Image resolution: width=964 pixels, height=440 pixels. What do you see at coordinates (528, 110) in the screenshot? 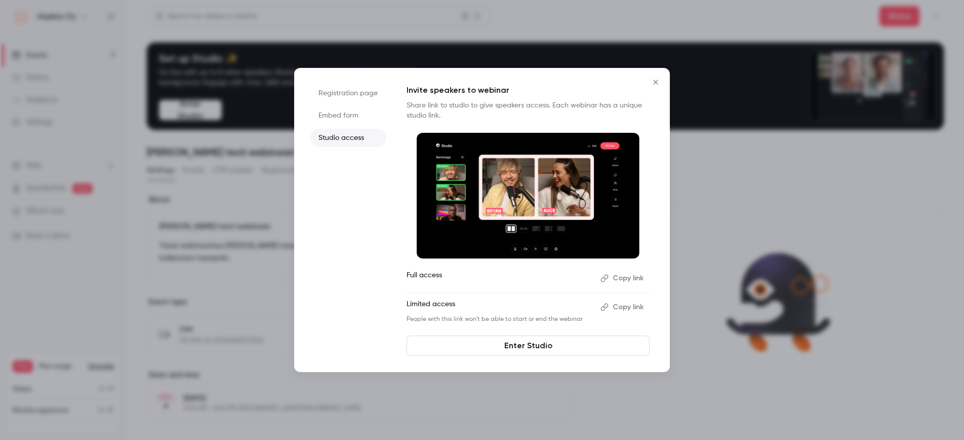
I see `p: Share link to studio to give speakers access. Each webinar has a unique studio link.` at bounding box center [528, 110].